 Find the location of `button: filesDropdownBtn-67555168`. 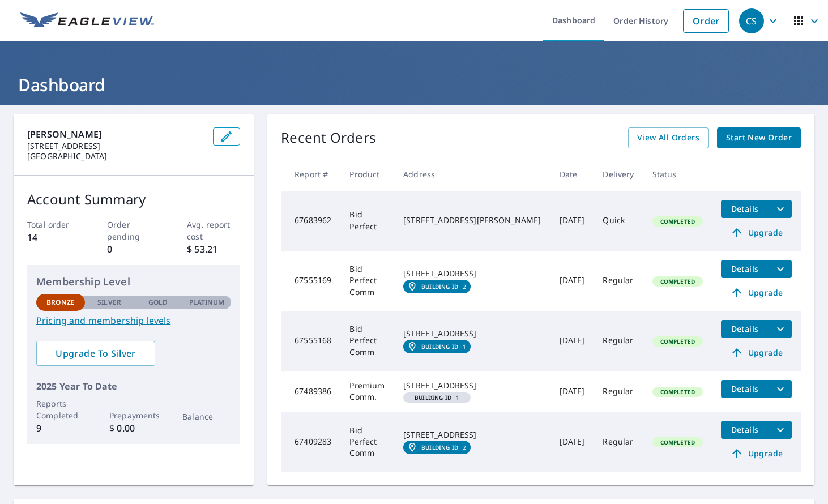

button: filesDropdownBtn-67555168 is located at coordinates (780, 329).